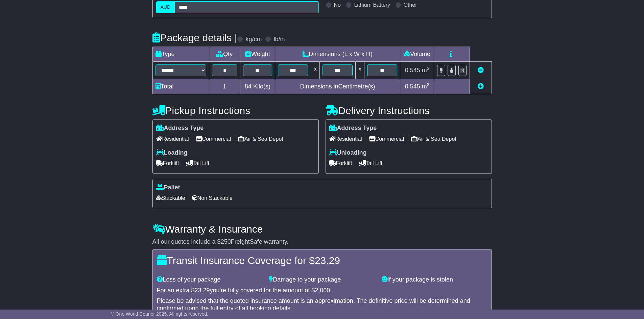  What do you see at coordinates (210, 280) in the screenshot?
I see `div: Loss of your package` at bounding box center [210, 280].